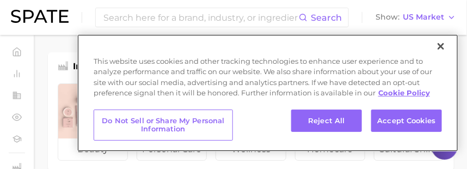 The height and width of the screenshot is (169, 467). I want to click on span: Search, so click(326, 17).